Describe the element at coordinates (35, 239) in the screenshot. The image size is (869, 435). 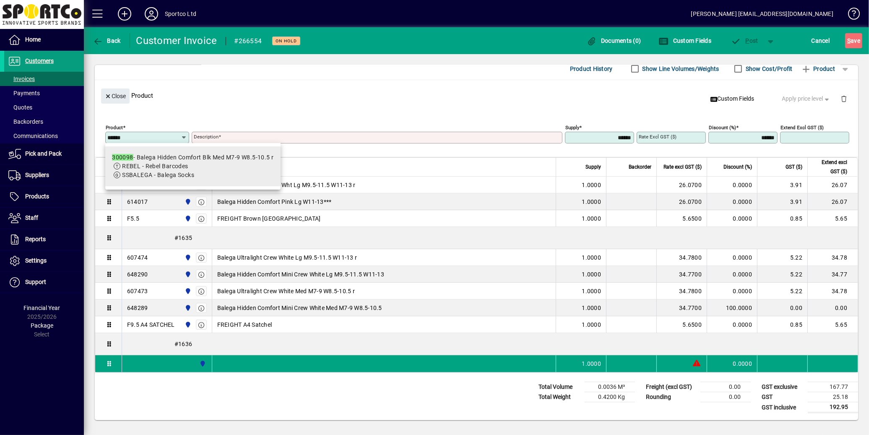
I see `span: Reports` at that location.